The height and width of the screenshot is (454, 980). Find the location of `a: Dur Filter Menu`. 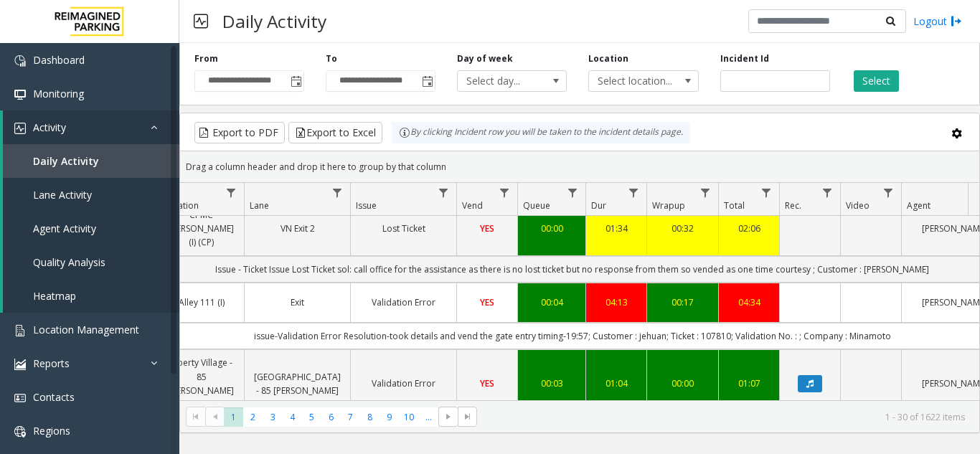

a: Dur Filter Menu is located at coordinates (633, 192).